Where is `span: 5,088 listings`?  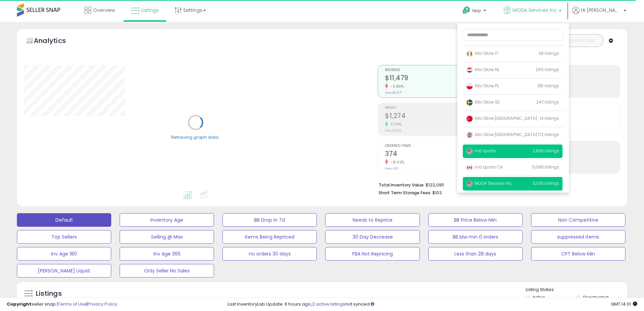 span: 5,088 listings is located at coordinates (546, 167).